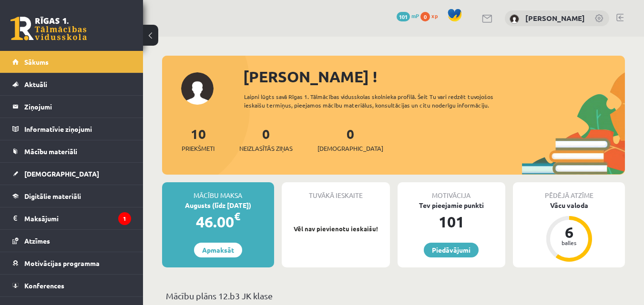 The image size is (644, 305). What do you see at coordinates (36, 84) in the screenshot?
I see `span: Aktuāli` at bounding box center [36, 84].